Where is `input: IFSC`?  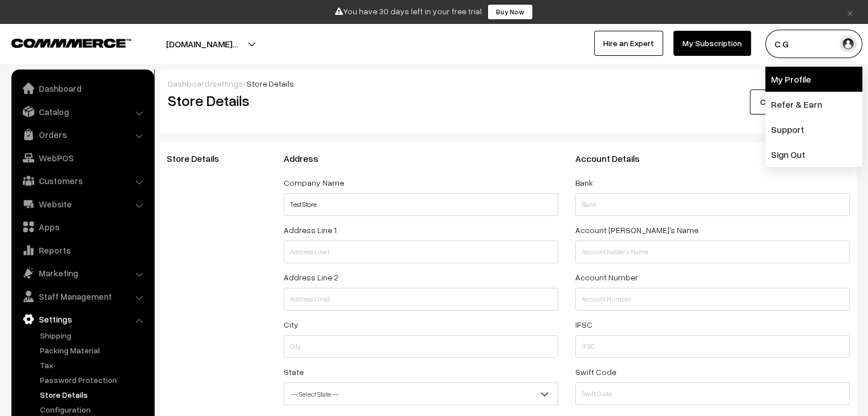
input: IFSC is located at coordinates (712, 347).